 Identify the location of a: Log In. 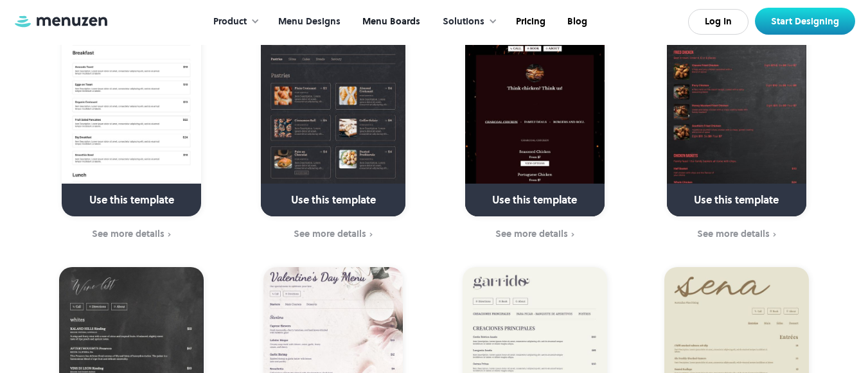
(718, 22).